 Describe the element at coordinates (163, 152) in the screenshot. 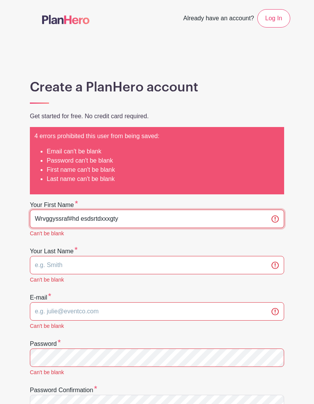

I see `li: Email can't be blank` at that location.